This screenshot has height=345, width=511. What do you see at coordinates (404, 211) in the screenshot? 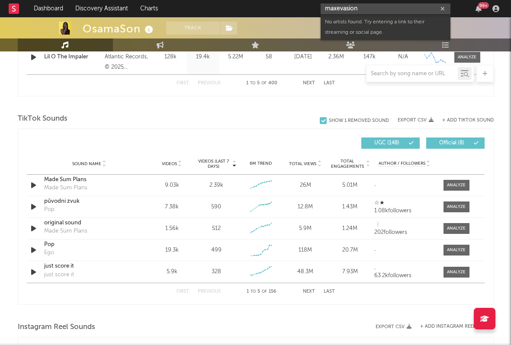
I see `div: 1.08k followers` at bounding box center [404, 211].